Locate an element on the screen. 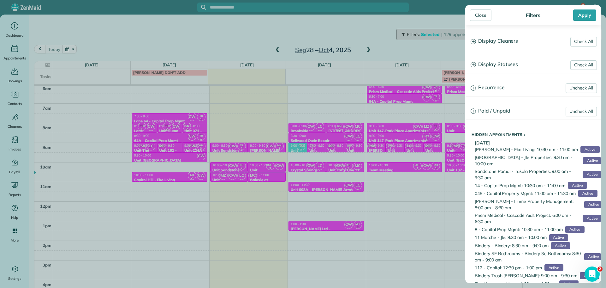 Image resolution: width=606 pixels, height=288 pixels. span: Bindery - Bindery: 8:30 am - 9:00 am is located at coordinates (512, 245).